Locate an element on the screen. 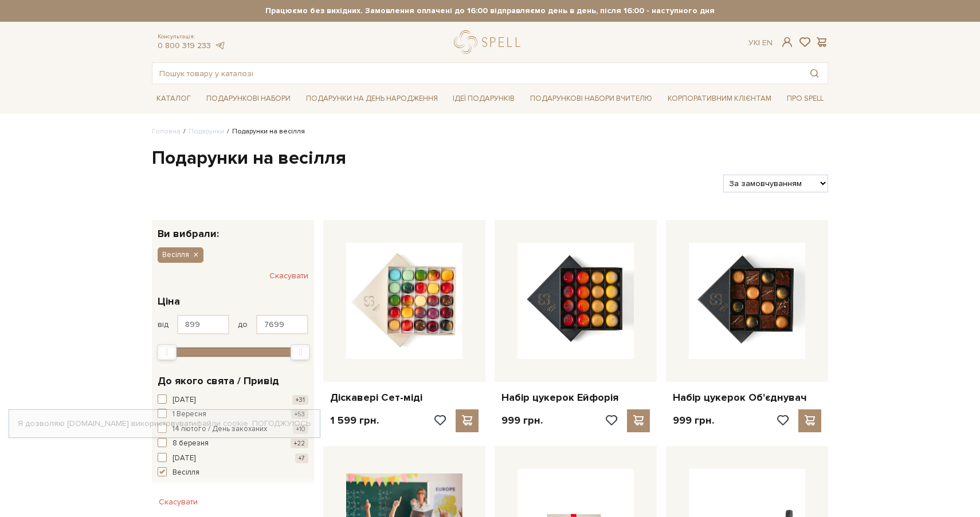  a: En is located at coordinates (768, 42).